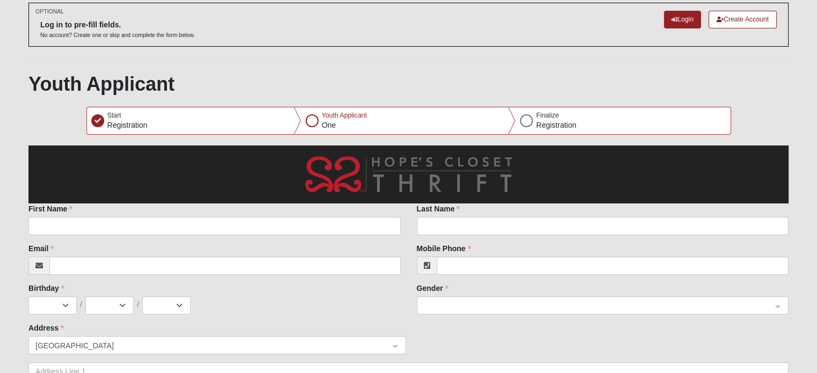 This screenshot has height=373, width=817. I want to click on label: Last Name, so click(438, 209).